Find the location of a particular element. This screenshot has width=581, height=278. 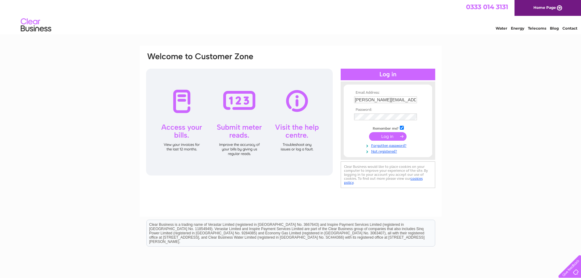

a: Contact is located at coordinates (569, 28).